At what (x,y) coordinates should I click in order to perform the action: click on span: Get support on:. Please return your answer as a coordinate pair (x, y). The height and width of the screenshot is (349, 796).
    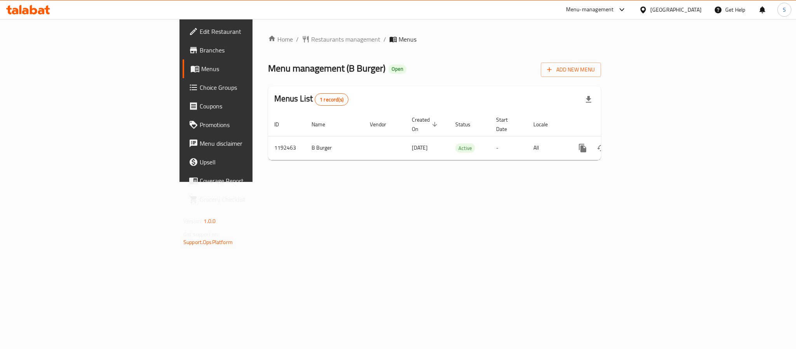
    Looking at the image, I should click on (201, 234).